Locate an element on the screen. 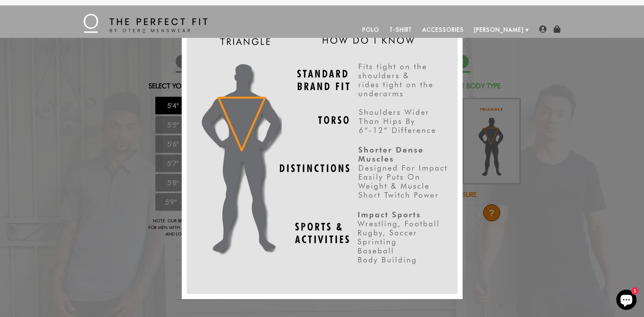 The height and width of the screenshot is (317, 644). img: shopping-bag-icon.png is located at coordinates (557, 29).